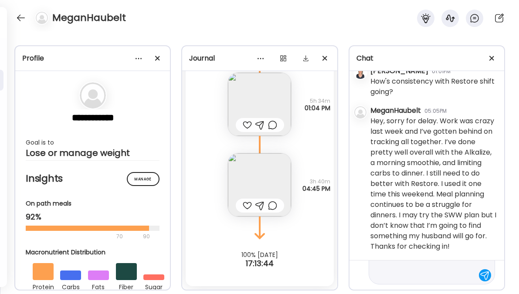  Describe the element at coordinates (433, 184) in the screenshot. I see `div: Hey, sorry for delay. Work was crazy last week and I’ve gotten behind on tracking all together. I...` at that location.